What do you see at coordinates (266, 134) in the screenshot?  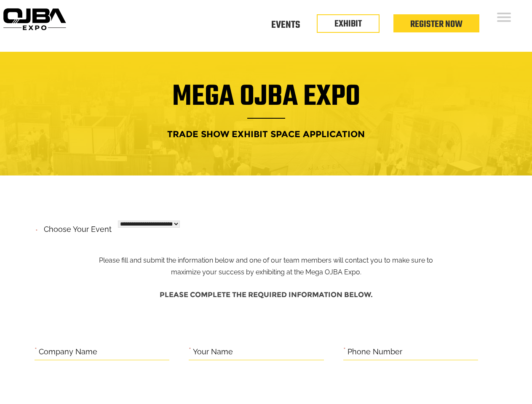 I see `h4: Trade Show Exhibit Space Application` at bounding box center [266, 134].